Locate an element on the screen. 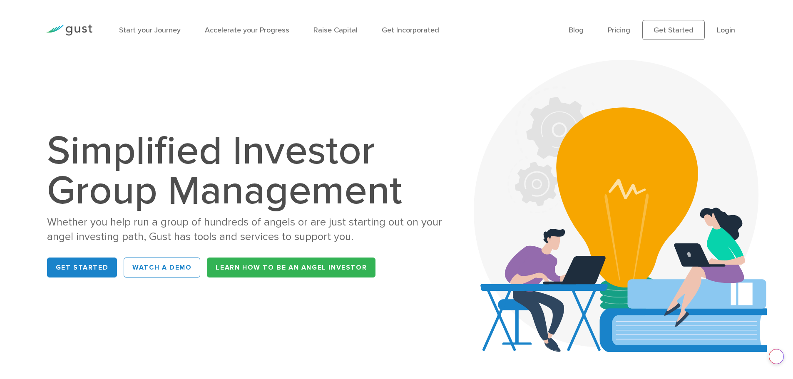 The width and height of the screenshot is (793, 379). div: Whether you help run a group of hundreds of angels or are just starting out on your angel investi... is located at coordinates (248, 230).